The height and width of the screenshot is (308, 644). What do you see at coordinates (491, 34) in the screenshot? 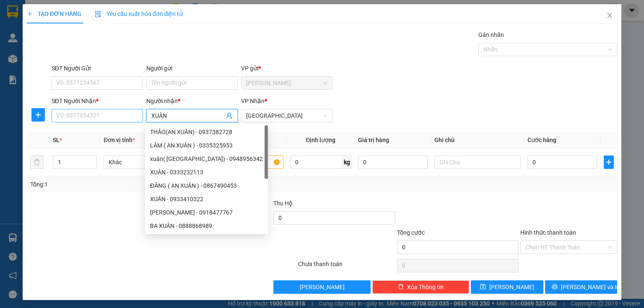
I see `label: Gán nhãn` at bounding box center [491, 34].